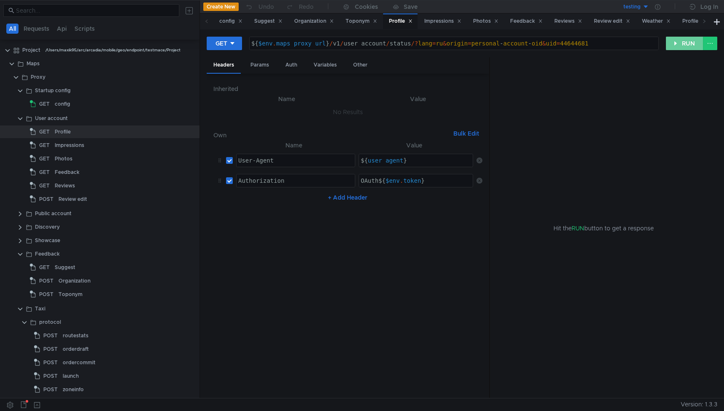 The image size is (724, 411). What do you see at coordinates (33, 64) in the screenshot?
I see `div: Maps` at bounding box center [33, 64].